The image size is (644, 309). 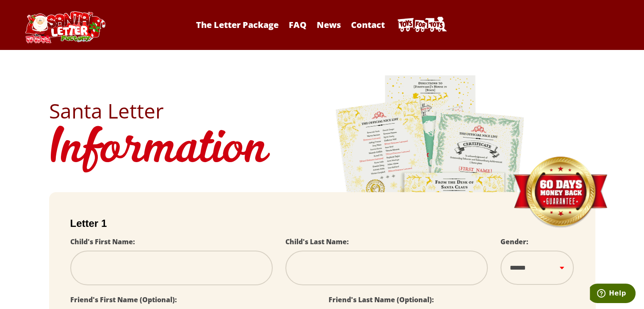 What do you see at coordinates (237, 25) in the screenshot?
I see `a: The Letter Package` at bounding box center [237, 25].